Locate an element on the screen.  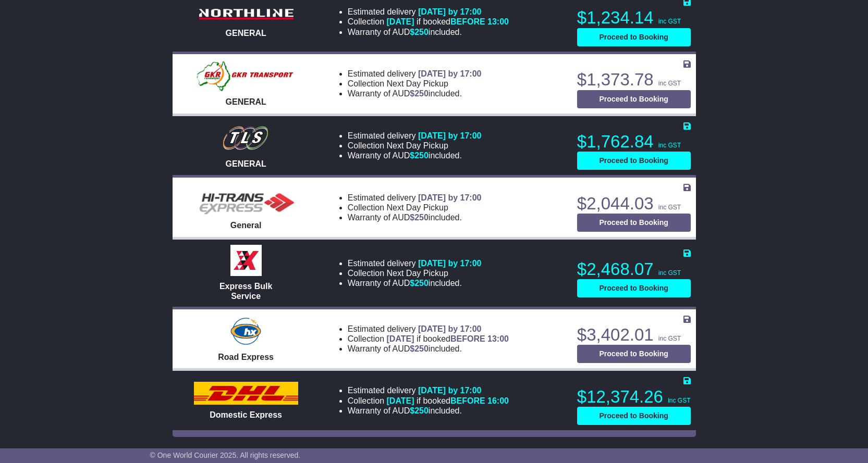
img: Hunter Express: Road Express is located at coordinates (246, 331).